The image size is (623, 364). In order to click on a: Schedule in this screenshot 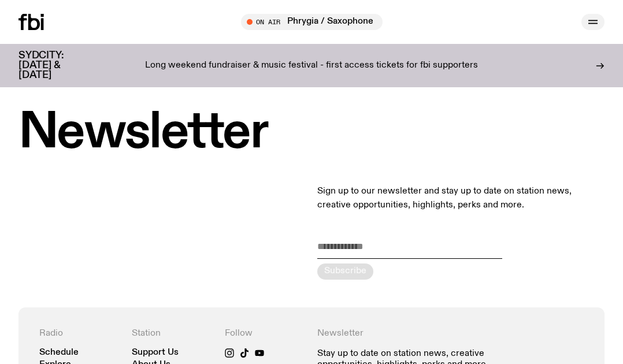, I will do `click(59, 352)`.